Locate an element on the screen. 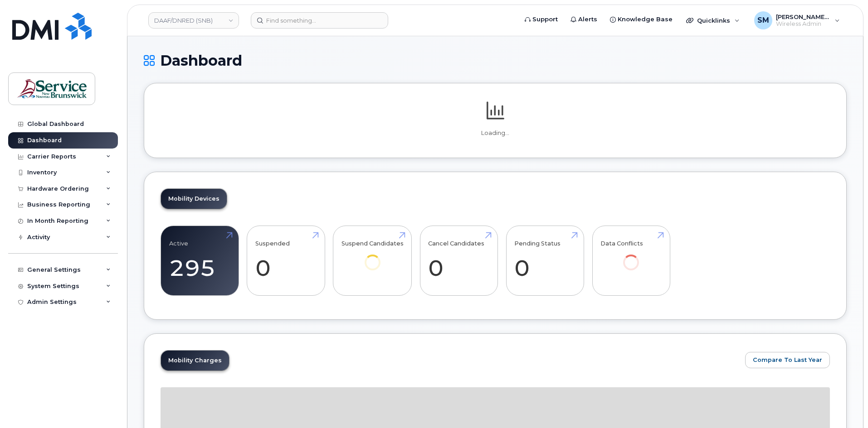 This screenshot has width=868, height=428. a: Mobility Charges is located at coordinates (195, 361).